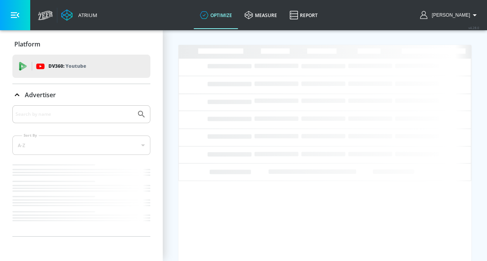 The width and height of the screenshot is (487, 261). What do you see at coordinates (261, 15) in the screenshot?
I see `a: measure` at bounding box center [261, 15].